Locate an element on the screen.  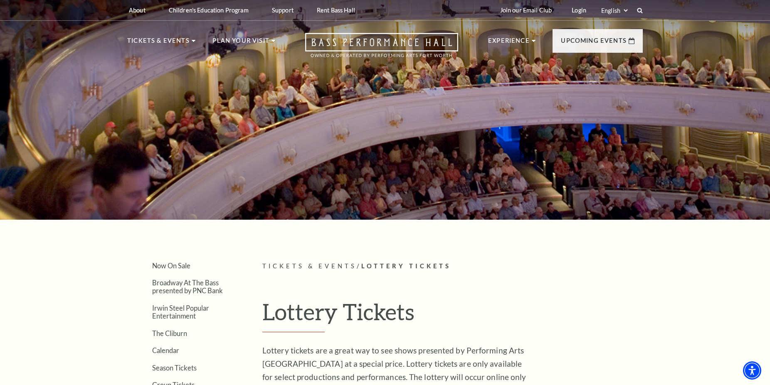
a: Calendar is located at coordinates (165, 350).